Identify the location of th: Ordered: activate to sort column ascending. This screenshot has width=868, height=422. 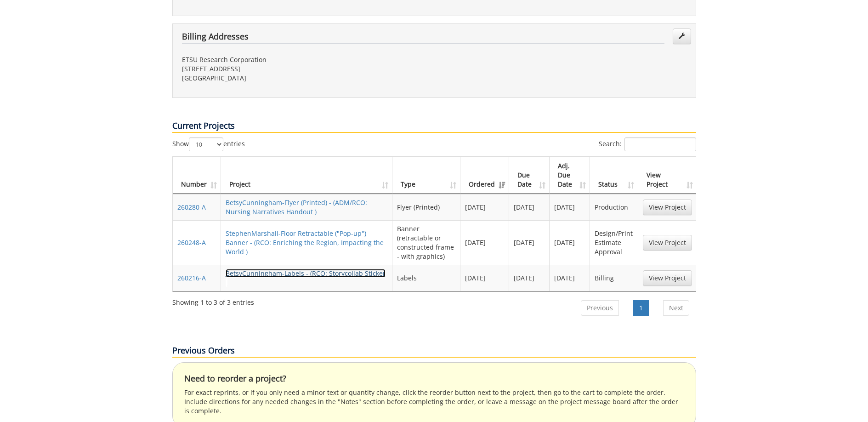
(485, 175).